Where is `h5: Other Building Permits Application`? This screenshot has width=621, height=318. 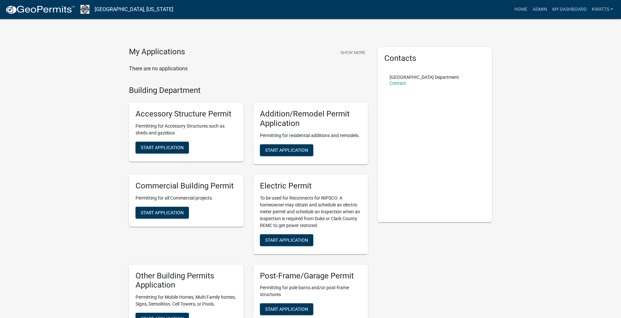
h5: Other Building Permits Application is located at coordinates (186, 281).